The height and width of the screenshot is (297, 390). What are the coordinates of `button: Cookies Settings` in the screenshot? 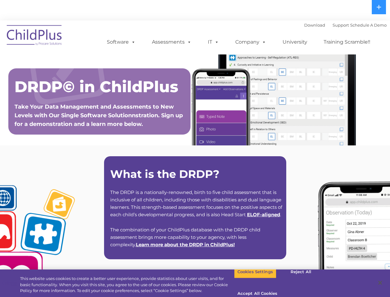 It's located at (255, 272).